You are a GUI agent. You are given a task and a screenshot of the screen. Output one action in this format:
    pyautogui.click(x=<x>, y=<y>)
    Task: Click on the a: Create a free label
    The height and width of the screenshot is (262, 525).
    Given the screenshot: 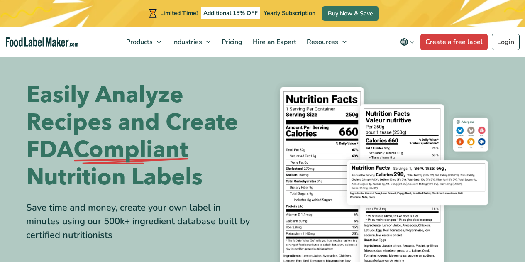 What is the action you would take?
    pyautogui.click(x=454, y=42)
    